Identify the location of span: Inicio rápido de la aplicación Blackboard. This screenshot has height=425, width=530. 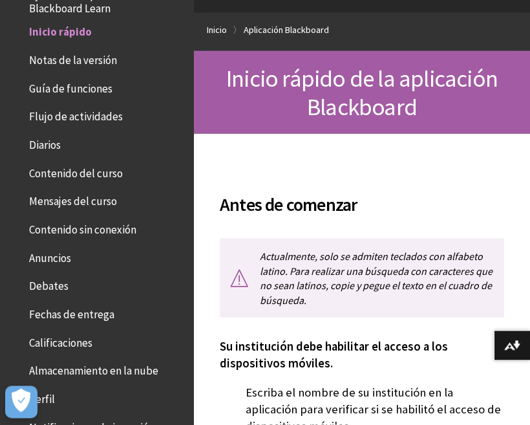
(362, 92).